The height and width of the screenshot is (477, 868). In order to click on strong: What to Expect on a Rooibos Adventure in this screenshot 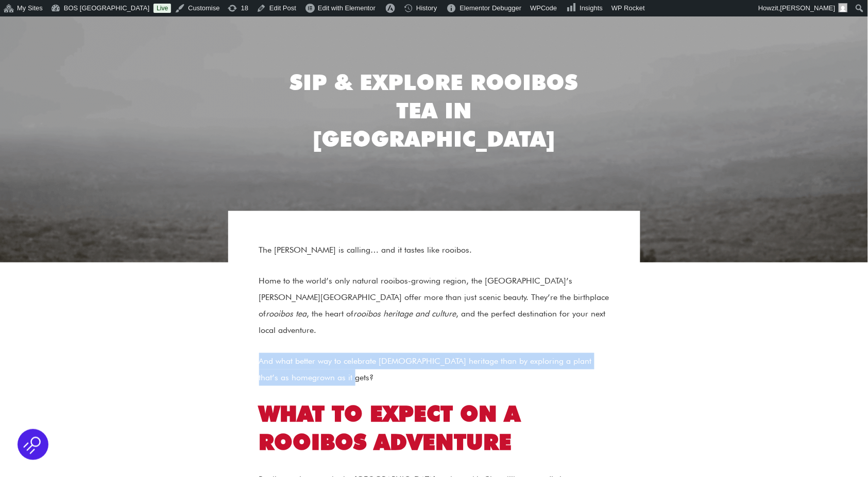, I will do `click(390, 428)`.